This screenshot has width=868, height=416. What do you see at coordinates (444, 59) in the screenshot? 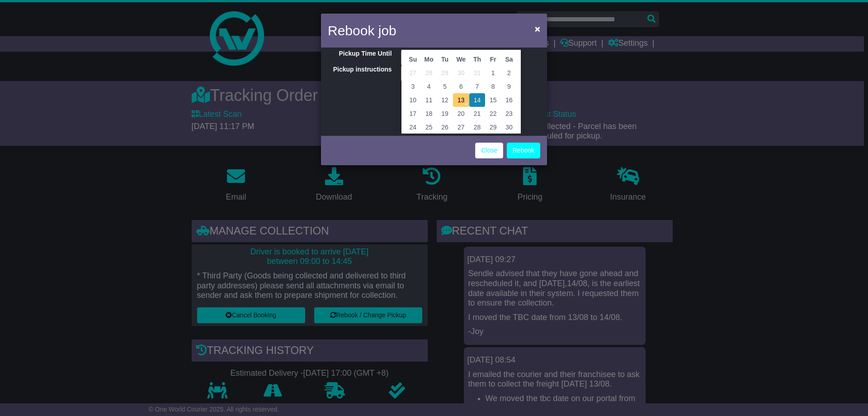
I see `th: Tu` at bounding box center [444, 59].